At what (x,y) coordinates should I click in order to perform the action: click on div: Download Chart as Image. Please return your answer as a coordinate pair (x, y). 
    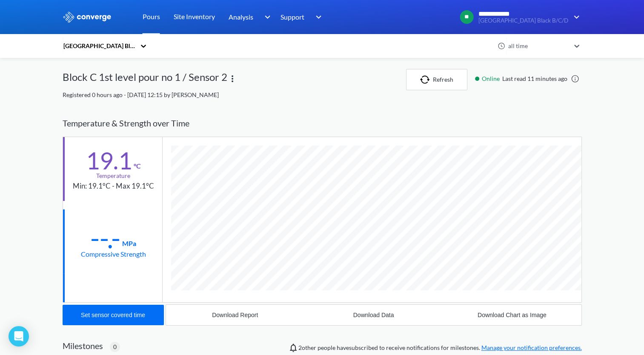
    Looking at the image, I should click on (512, 315).